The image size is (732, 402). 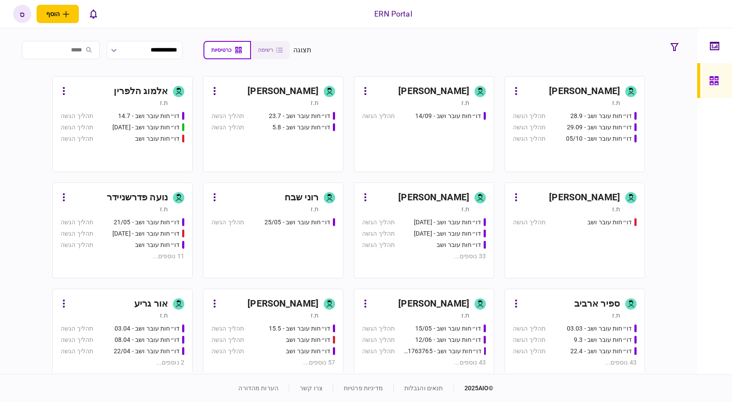 I want to click on div: 11 נוספים ..., so click(x=122, y=256).